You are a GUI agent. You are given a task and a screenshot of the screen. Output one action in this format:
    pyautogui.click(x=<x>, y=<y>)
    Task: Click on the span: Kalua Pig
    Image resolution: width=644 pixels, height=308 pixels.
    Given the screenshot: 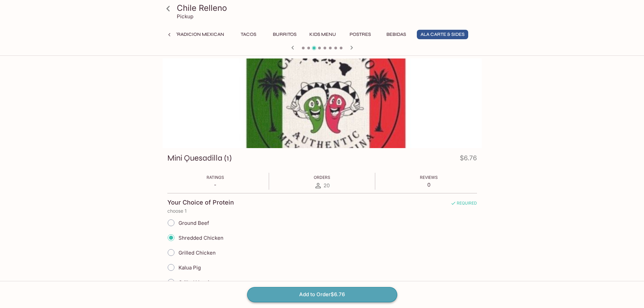 What is the action you would take?
    pyautogui.click(x=190, y=267)
    